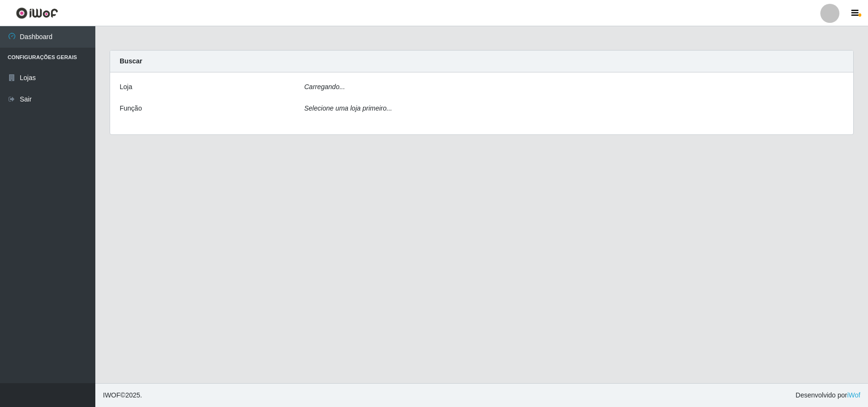 Image resolution: width=868 pixels, height=407 pixels. Describe the element at coordinates (828, 396) in the screenshot. I see `span: Desenvolvido por` at that location.